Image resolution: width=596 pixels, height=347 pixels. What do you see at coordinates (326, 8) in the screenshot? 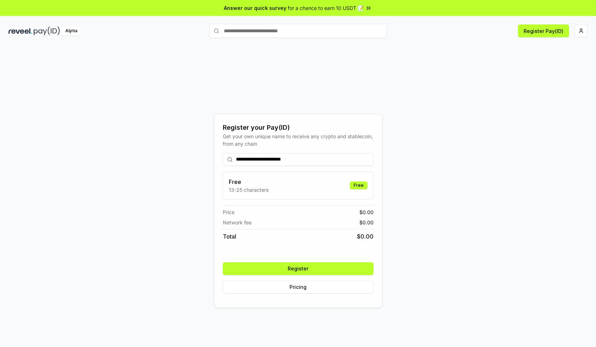
I see `span: for a chance to earn 10 USDT 📝` at bounding box center [326, 8].